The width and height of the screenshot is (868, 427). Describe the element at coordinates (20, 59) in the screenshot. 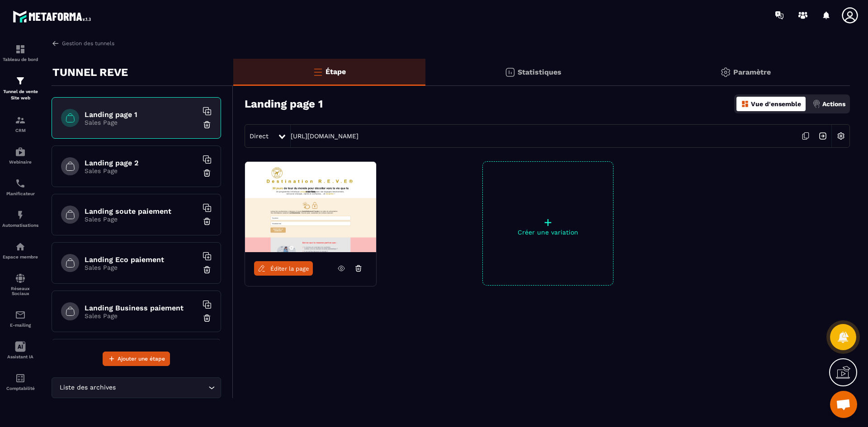

I see `p: Tableau de bord` at that location.